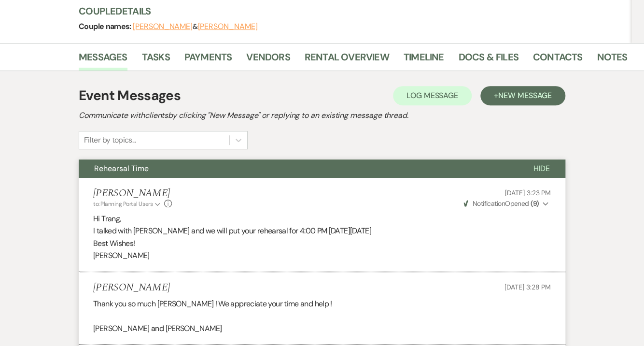 The image size is (644, 346). What do you see at coordinates (542, 168) in the screenshot?
I see `span: Hide` at bounding box center [542, 168].